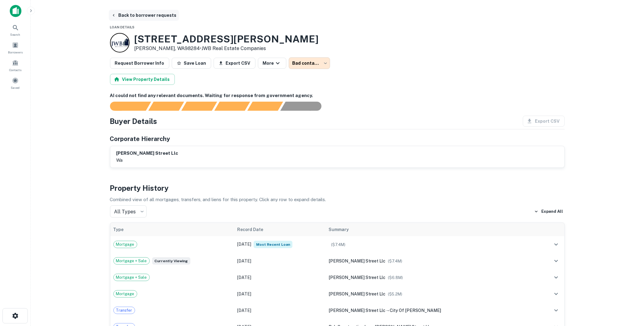 The height and width of the screenshot is (326, 644). What do you see at coordinates (16, 83) in the screenshot?
I see `div: Saved` at bounding box center [16, 83].